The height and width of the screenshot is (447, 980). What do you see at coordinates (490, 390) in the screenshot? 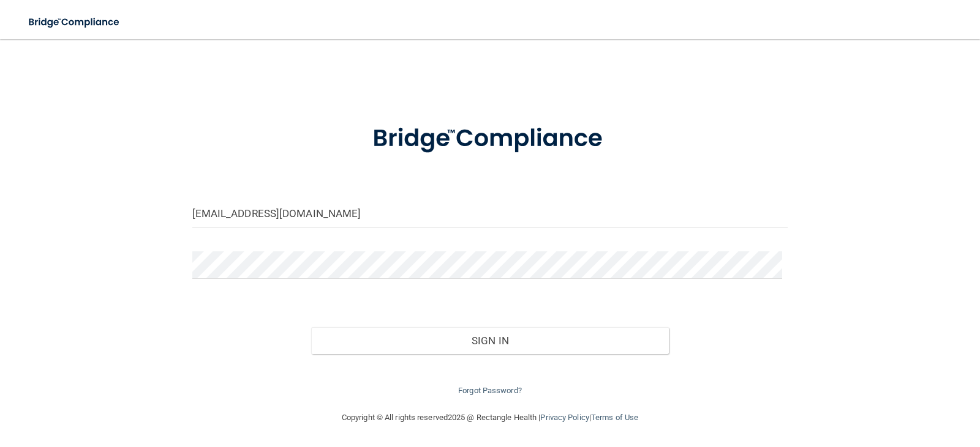
I see `a: Forgot Password?` at bounding box center [490, 390].